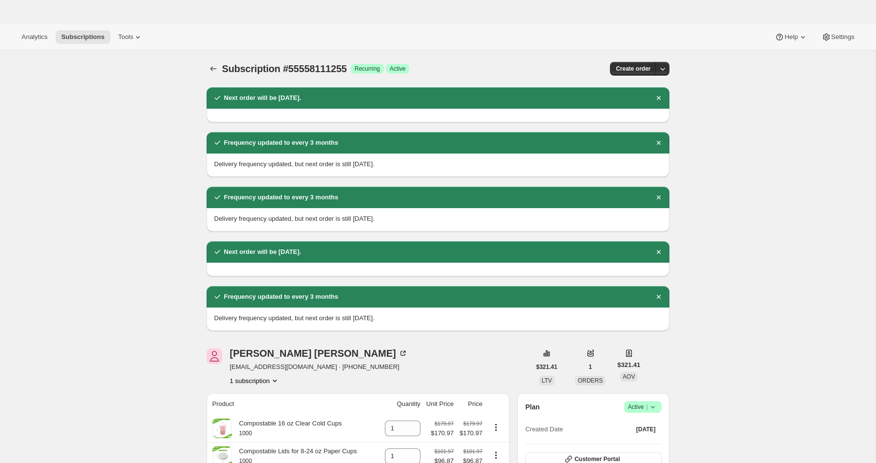  I want to click on span: 1, so click(590, 367).